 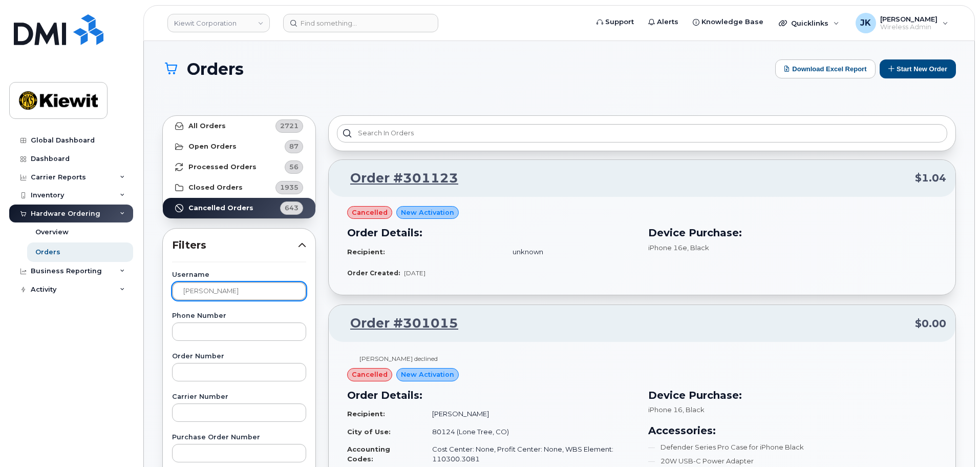 What do you see at coordinates (289, 125) in the screenshot?
I see `span: 2721` at bounding box center [289, 125].